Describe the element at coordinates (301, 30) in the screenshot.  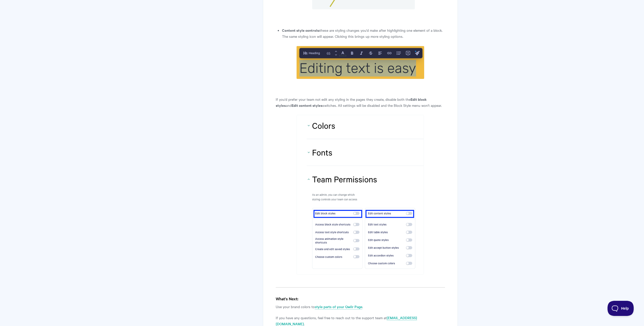
I see `strong: Content style controls:` at that location.